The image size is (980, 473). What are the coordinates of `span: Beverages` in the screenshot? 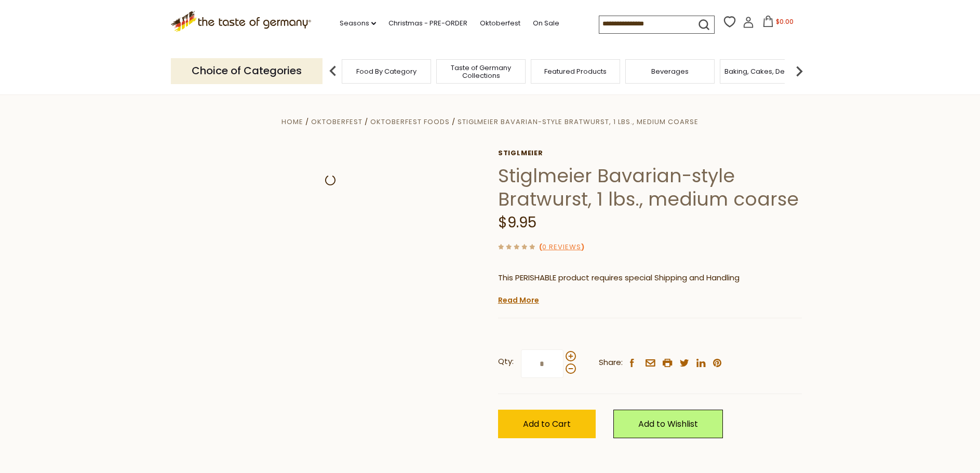 It's located at (670, 71).